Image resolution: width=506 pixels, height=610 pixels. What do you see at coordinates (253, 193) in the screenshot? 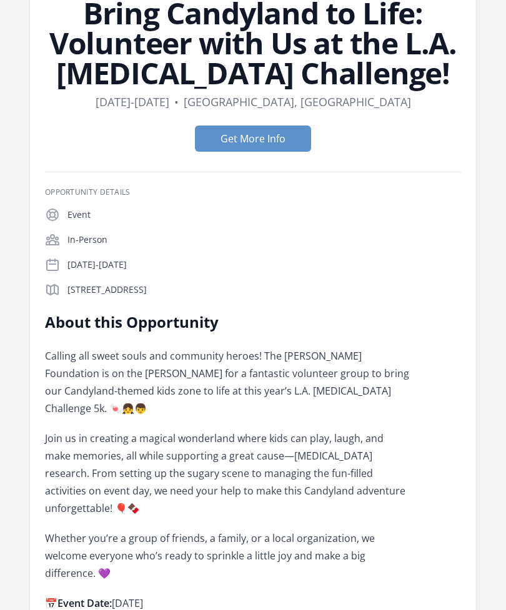
I see `h3: Opportunity Details` at bounding box center [253, 193].